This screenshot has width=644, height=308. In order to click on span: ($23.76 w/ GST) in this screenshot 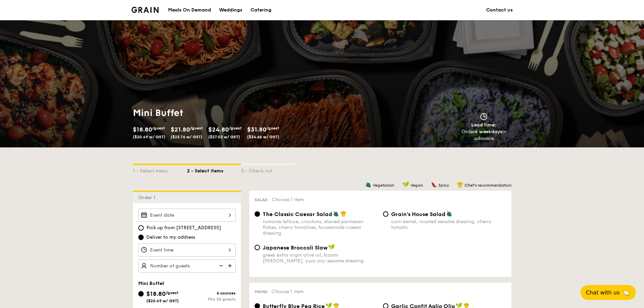, I will do `click(187, 137)`.